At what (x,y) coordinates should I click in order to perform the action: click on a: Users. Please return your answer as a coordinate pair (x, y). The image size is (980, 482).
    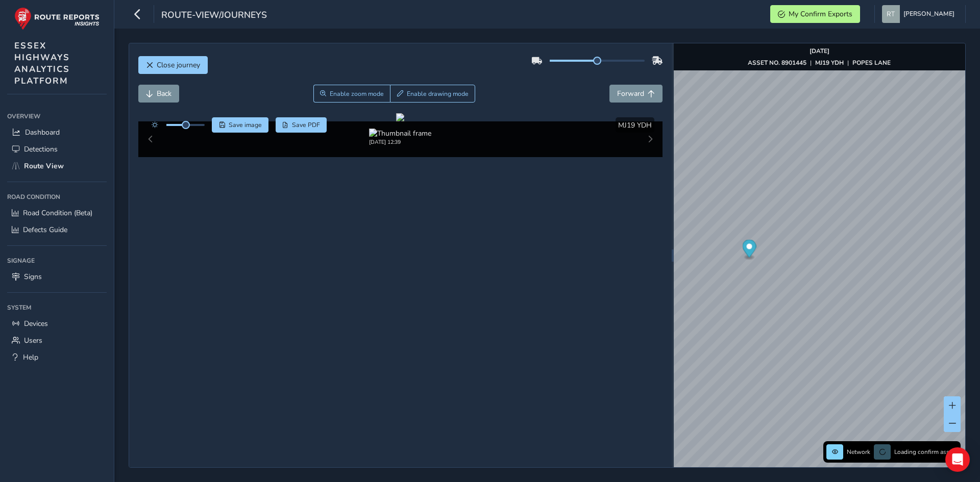
    Looking at the image, I should click on (57, 340).